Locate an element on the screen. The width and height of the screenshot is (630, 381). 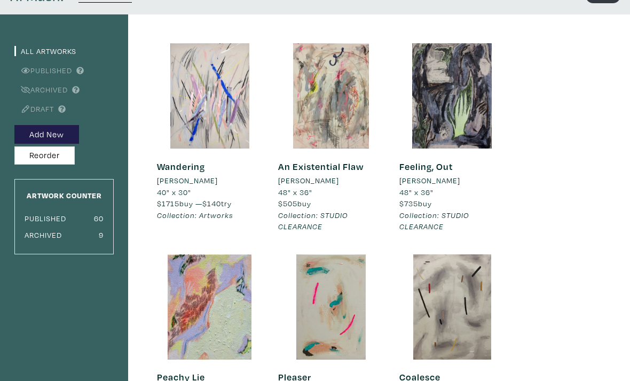
small: Published is located at coordinates (45, 218).